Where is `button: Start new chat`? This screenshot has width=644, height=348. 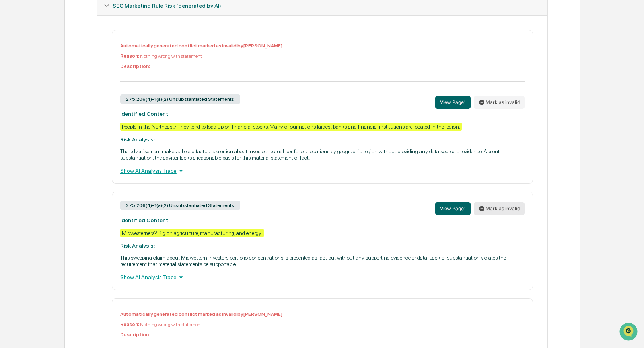 button: Start new chat is located at coordinates (140, 68).